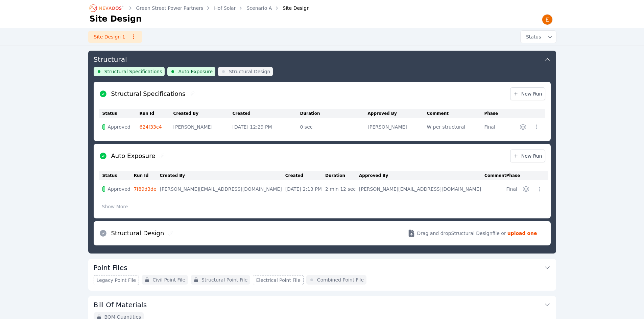 The width and height of the screenshot is (644, 319). I want to click on span: Electrical Point File, so click(278, 280).